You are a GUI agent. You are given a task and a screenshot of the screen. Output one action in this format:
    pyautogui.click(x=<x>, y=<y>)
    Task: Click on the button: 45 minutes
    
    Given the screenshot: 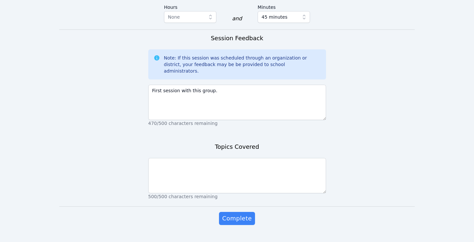 What is the action you would take?
    pyautogui.click(x=284, y=17)
    